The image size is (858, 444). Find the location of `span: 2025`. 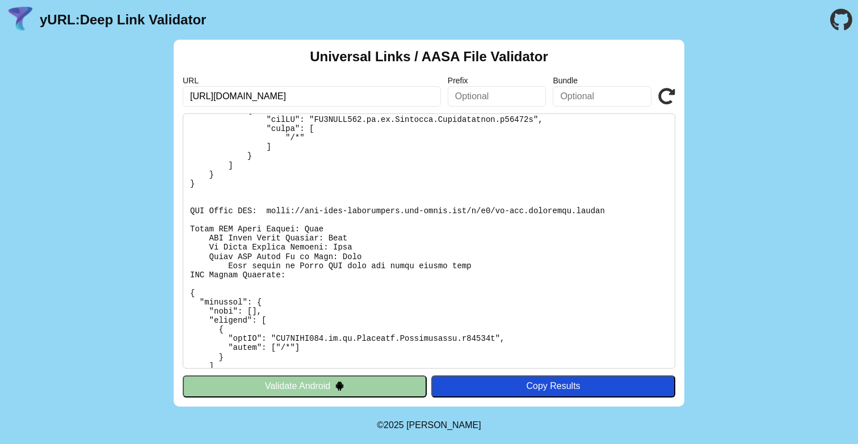

span: 2025 is located at coordinates (394, 425).